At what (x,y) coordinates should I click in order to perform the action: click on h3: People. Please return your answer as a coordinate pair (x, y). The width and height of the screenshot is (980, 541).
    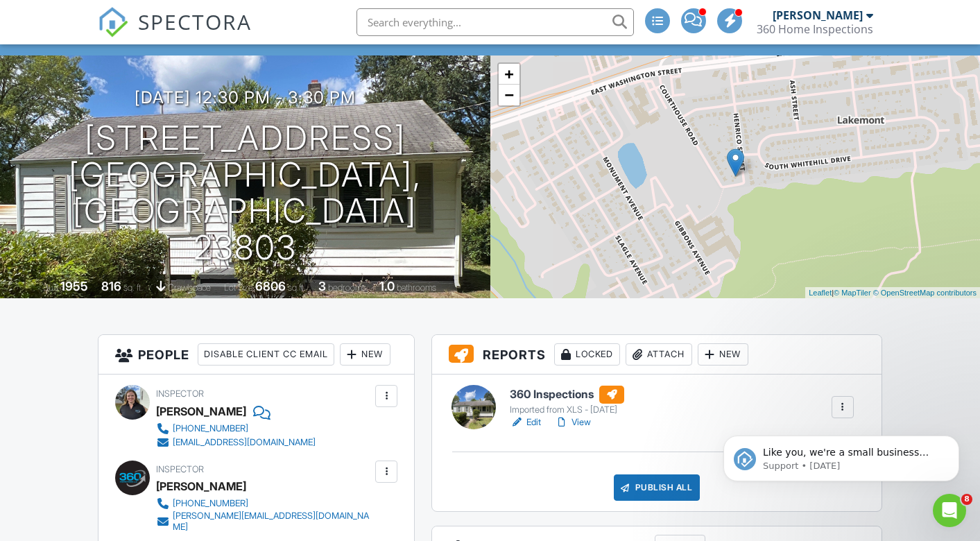
    Looking at the image, I should click on (256, 355).